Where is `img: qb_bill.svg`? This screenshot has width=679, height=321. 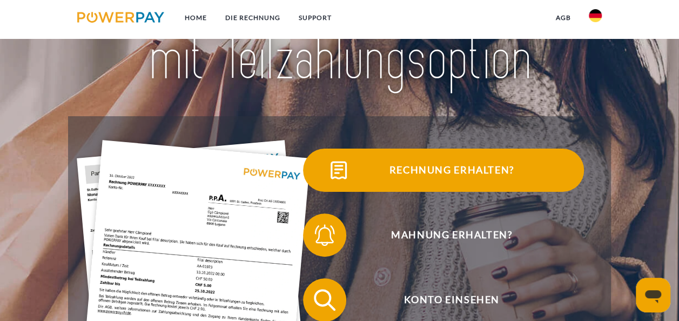 img: qb_bill.svg is located at coordinates (339, 170).